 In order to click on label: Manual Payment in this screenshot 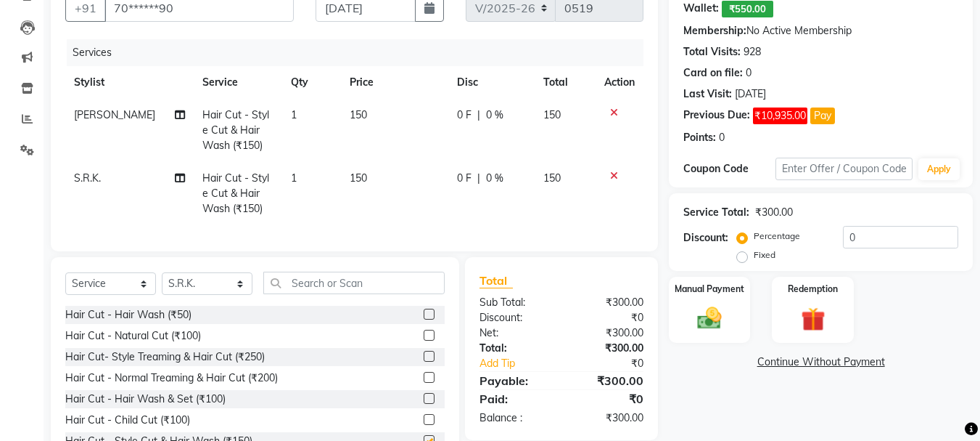, I will do `click(709, 289)`.